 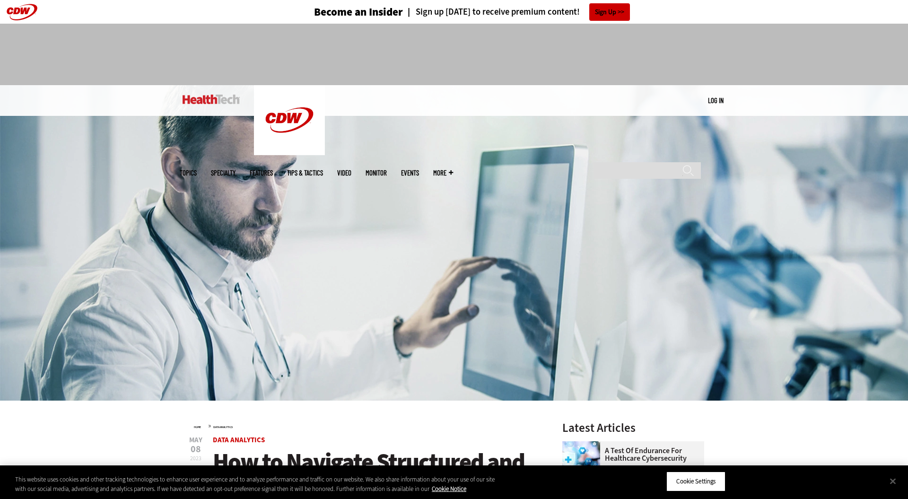 I want to click on a: Become an Insider, so click(x=340, y=12).